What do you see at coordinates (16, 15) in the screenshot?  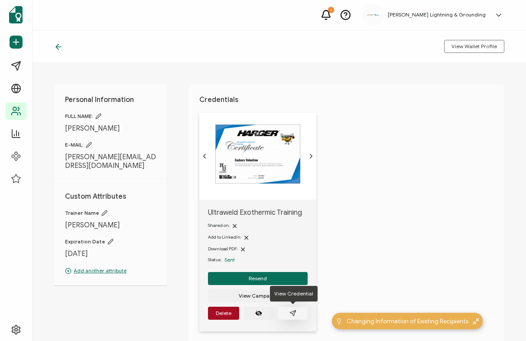 I see `img: sertifier-logomark-colored.svg` at bounding box center [16, 15].